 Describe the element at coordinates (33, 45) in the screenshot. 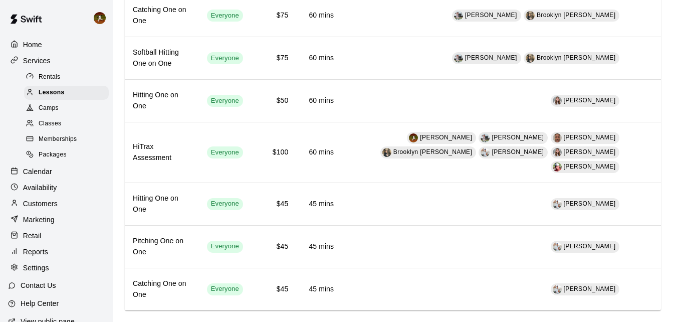

I see `p: Home` at that location.